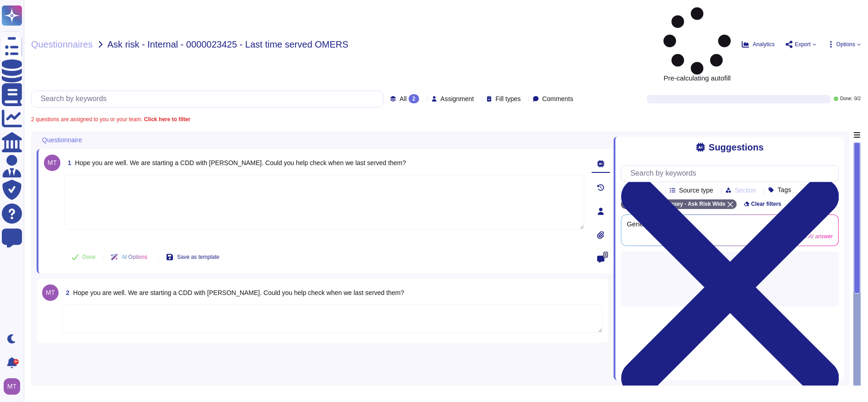 The height and width of the screenshot is (402, 868). What do you see at coordinates (193, 257) in the screenshot?
I see `button: Save as template` at bounding box center [193, 257].